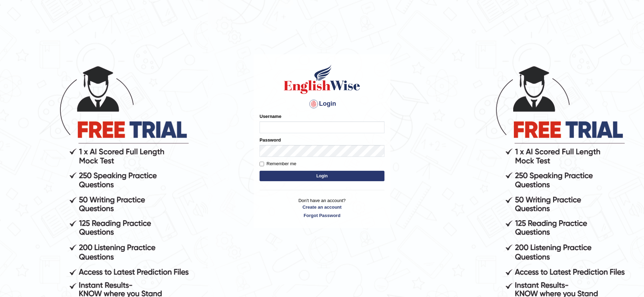 The height and width of the screenshot is (297, 644). Describe the element at coordinates (278, 164) in the screenshot. I see `label: Remember me` at that location.